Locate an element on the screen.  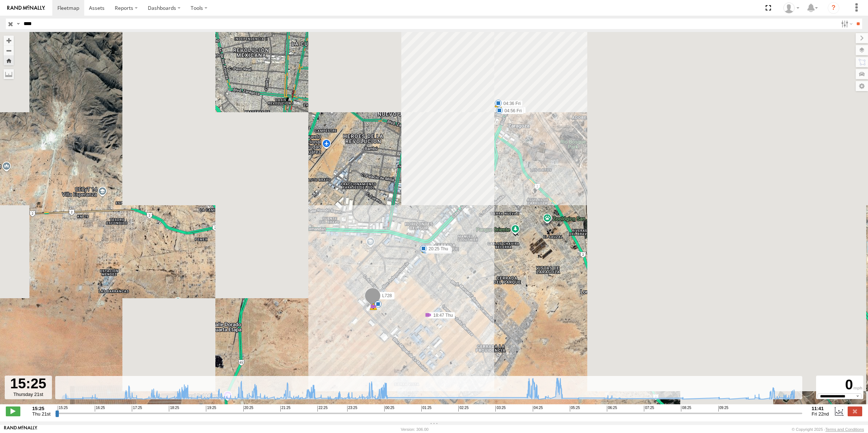
span: Fri 22nd Aug 2025 is located at coordinates (821, 414).